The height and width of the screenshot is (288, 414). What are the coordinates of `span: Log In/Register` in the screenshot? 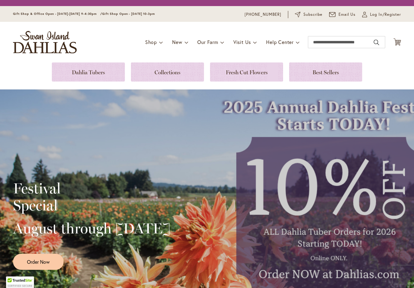 It's located at (385, 15).